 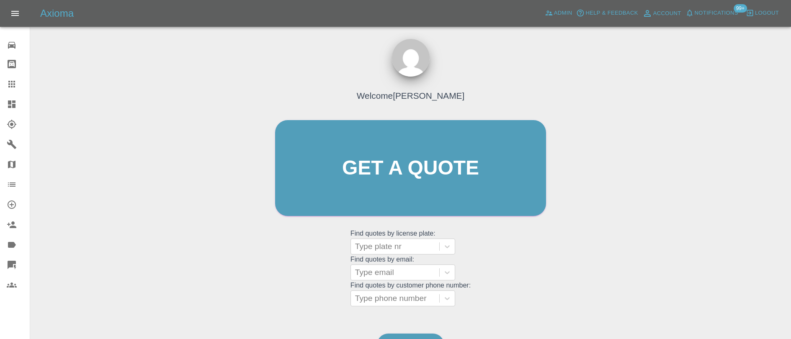 What do you see at coordinates (410, 168) in the screenshot?
I see `a: Get a quote` at bounding box center [410, 168].